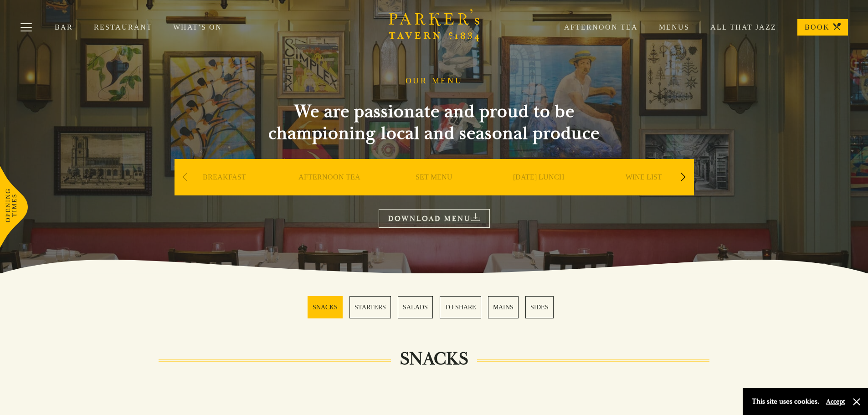 This screenshot has width=868, height=415. What do you see at coordinates (325, 307) in the screenshot?
I see `a: 1 / 6` at bounding box center [325, 307].